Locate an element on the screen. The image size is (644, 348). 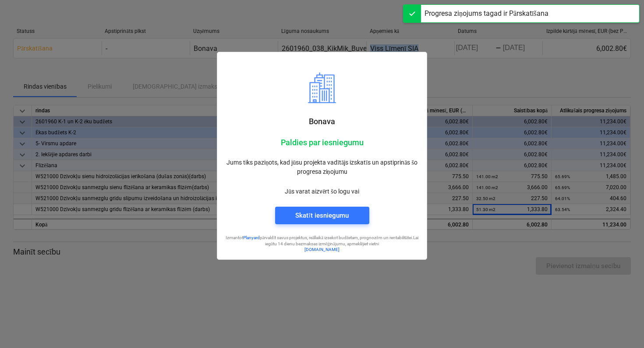
p: Jūs varat aizvērt šo logu vai is located at coordinates (322, 191).